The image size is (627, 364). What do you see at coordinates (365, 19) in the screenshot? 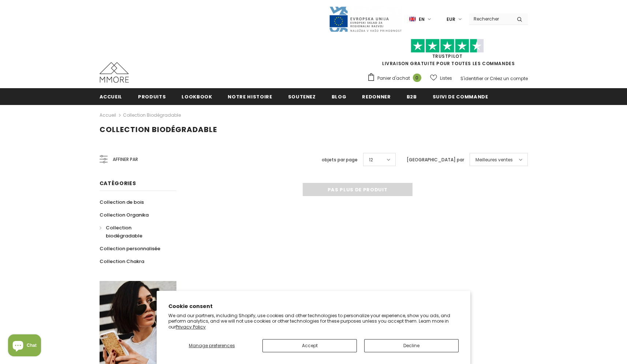
I see `img: Javni Razpis` at bounding box center [365, 19].